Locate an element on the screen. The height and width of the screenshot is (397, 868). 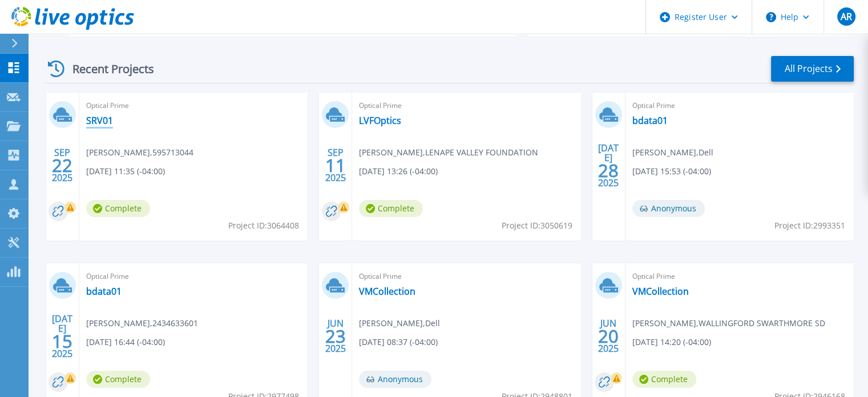
span: 11 is located at coordinates (336, 165).